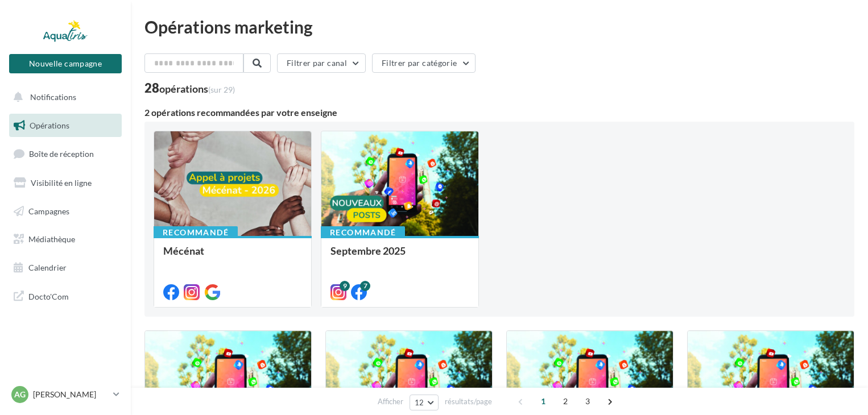 This screenshot has height=415, width=868. Describe the element at coordinates (499, 27) in the screenshot. I see `div: Opérations marketing` at that location.